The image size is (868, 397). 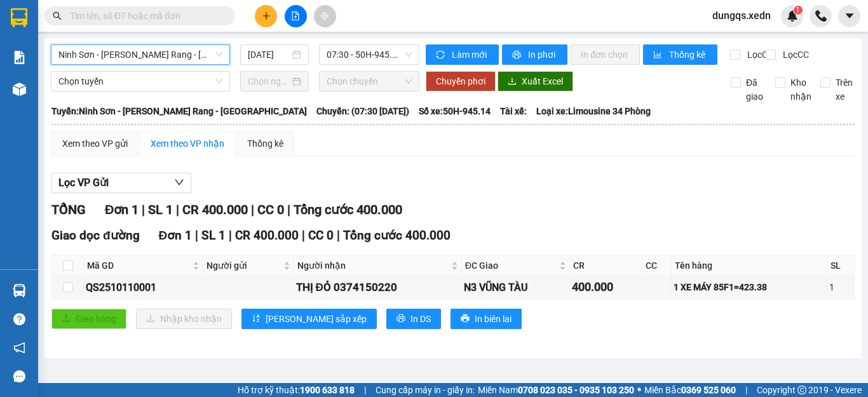 I want to click on span: Số xe: 50H-945.14, so click(x=454, y=111).